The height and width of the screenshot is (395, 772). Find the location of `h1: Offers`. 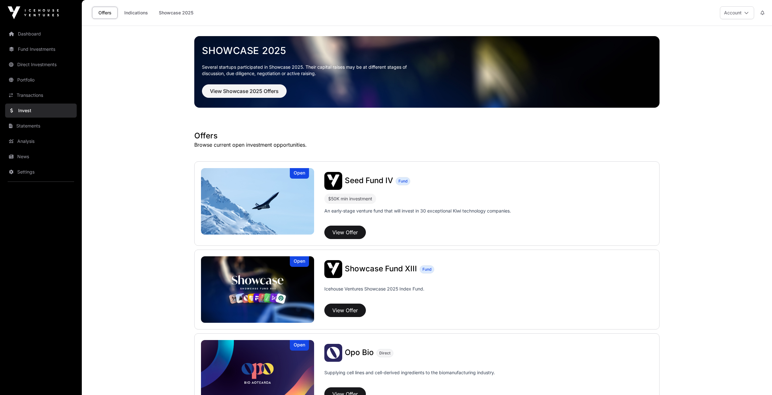

h1: Offers is located at coordinates (427, 136).